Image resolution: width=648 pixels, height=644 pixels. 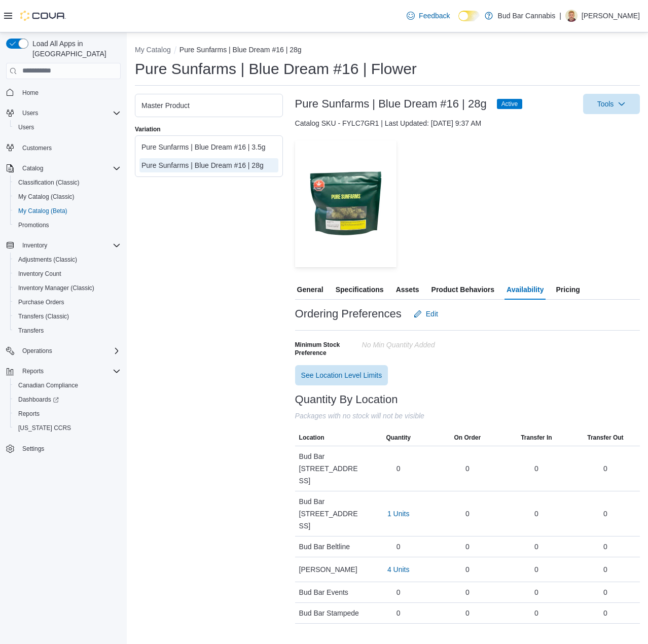 What do you see at coordinates (67, 302) in the screenshot?
I see `button: Purchase Orders` at bounding box center [67, 302].